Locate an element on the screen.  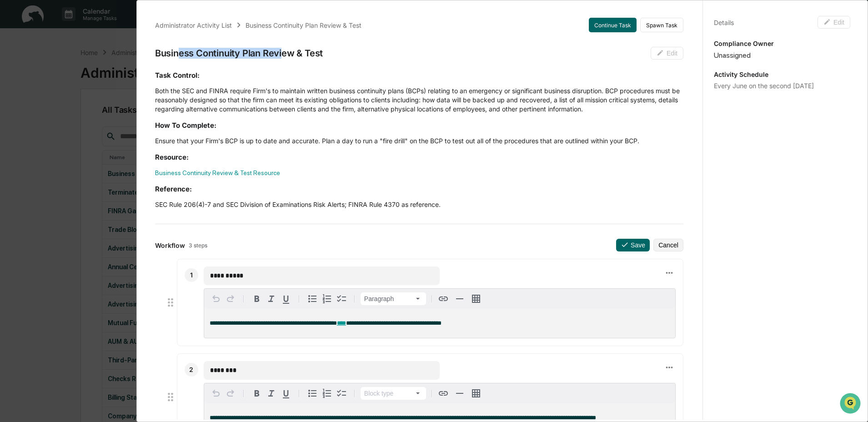
a: 🗄️Attestations is located at coordinates (89, 119).